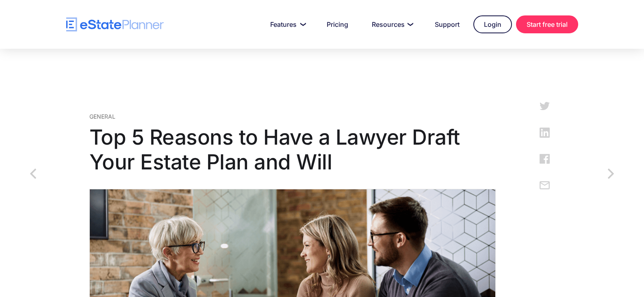 Image resolution: width=644 pixels, height=297 pixels. What do you see at coordinates (493, 24) in the screenshot?
I see `a: Login` at bounding box center [493, 24].